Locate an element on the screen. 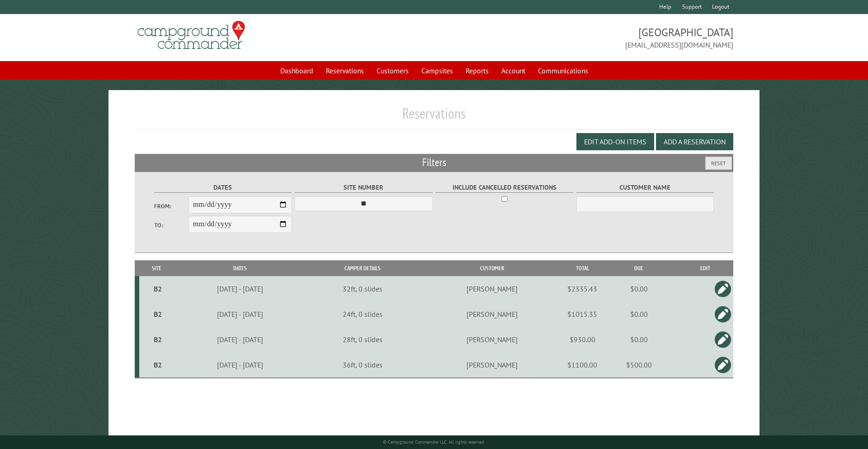  th: Dates is located at coordinates (240, 267).